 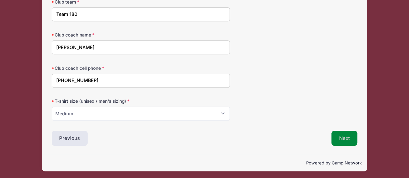 I want to click on label: Club coach name, so click(x=103, y=35).